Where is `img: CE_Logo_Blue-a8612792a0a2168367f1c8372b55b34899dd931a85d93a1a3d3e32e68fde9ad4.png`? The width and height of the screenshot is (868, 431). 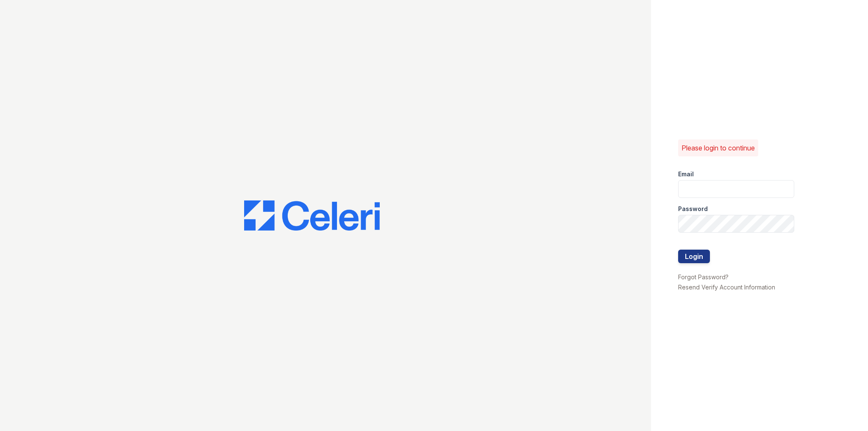
img: CE_Logo_Blue-a8612792a0a2168367f1c8372b55b34899dd931a85d93a1a3d3e32e68fde9ad4.png is located at coordinates (312, 216).